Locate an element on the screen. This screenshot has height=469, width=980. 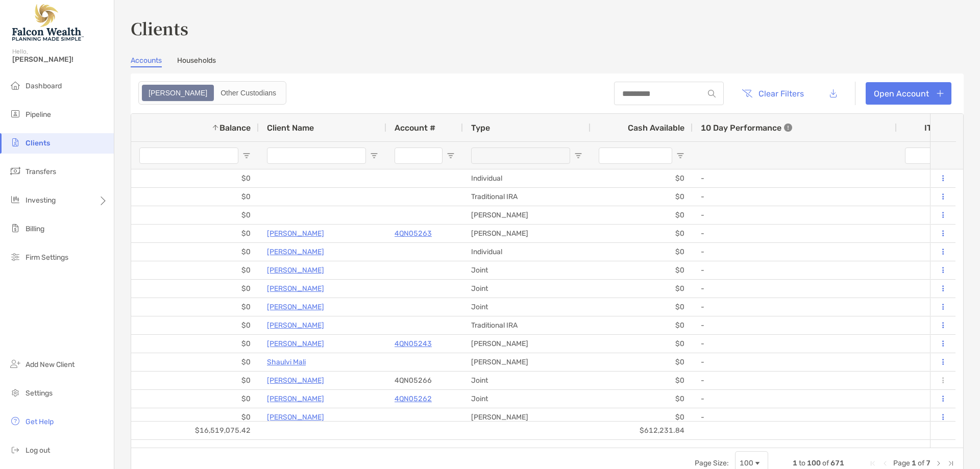
span: to is located at coordinates (802, 462).